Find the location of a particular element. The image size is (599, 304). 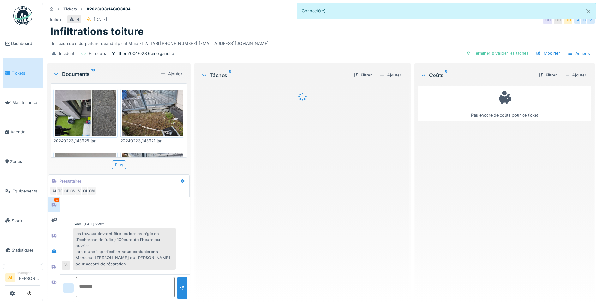

span: Agenda is located at coordinates (25, 132).